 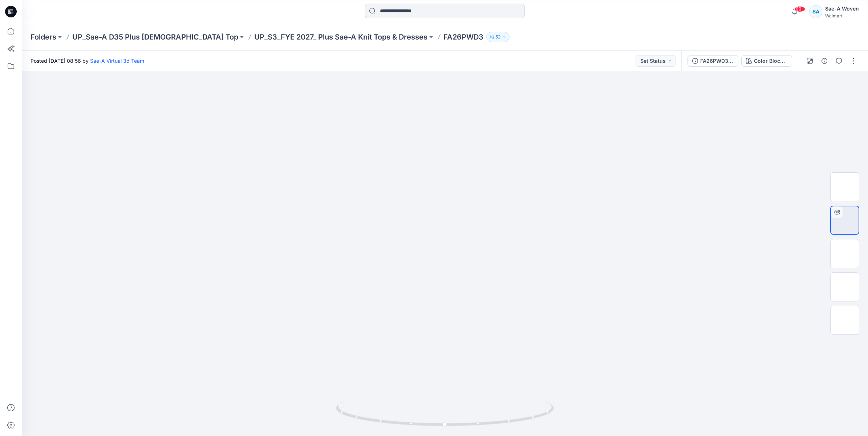 What do you see at coordinates (800, 9) in the screenshot?
I see `span: 99+` at bounding box center [800, 9].